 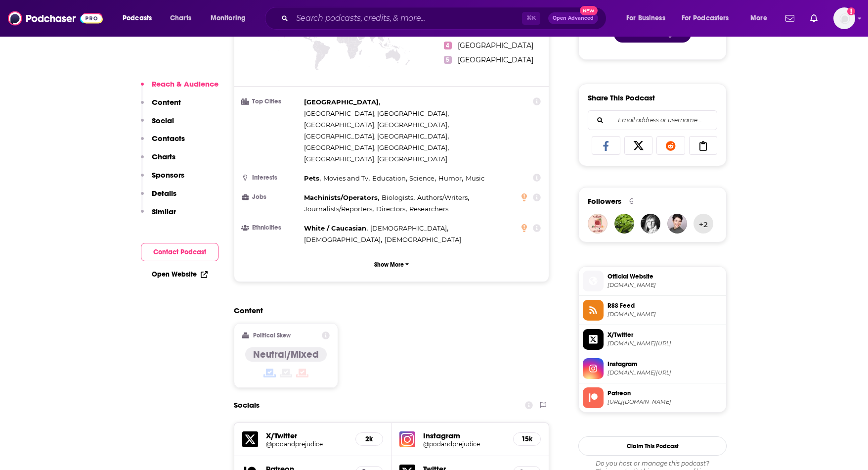 What do you see at coordinates (390, 209) in the screenshot?
I see `span: Directors` at bounding box center [390, 209].